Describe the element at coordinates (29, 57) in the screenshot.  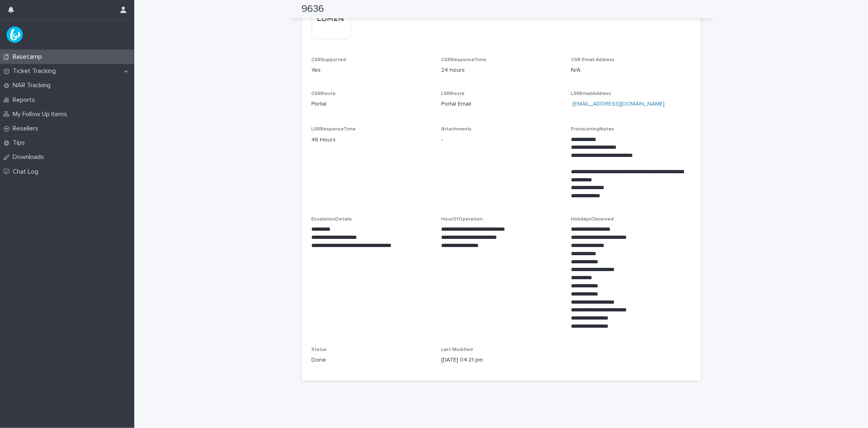
I see `p: Basecamp` at that location.